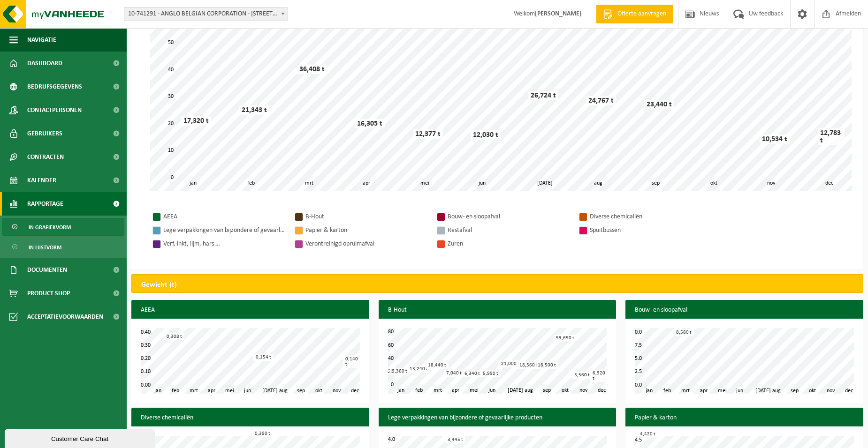 Image resolution: width=868 pixels, height=448 pixels. What do you see at coordinates (75, 11) in the screenshot?
I see `div: Customer Care Chat` at bounding box center [75, 11].